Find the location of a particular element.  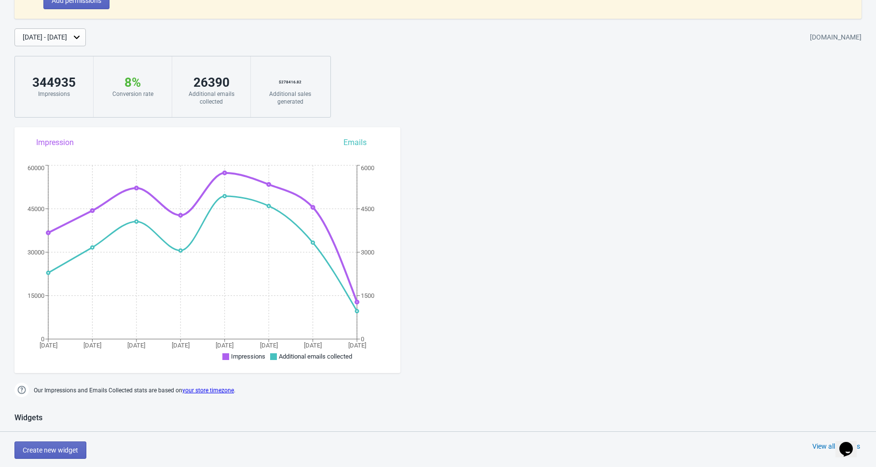

tspan: 1500 is located at coordinates (367, 296).